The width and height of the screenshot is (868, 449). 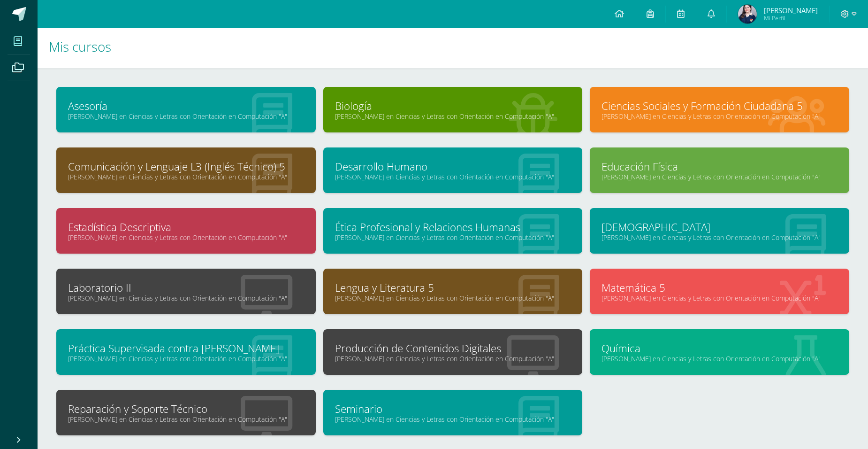 I want to click on a: Laboratorio II, so click(x=186, y=287).